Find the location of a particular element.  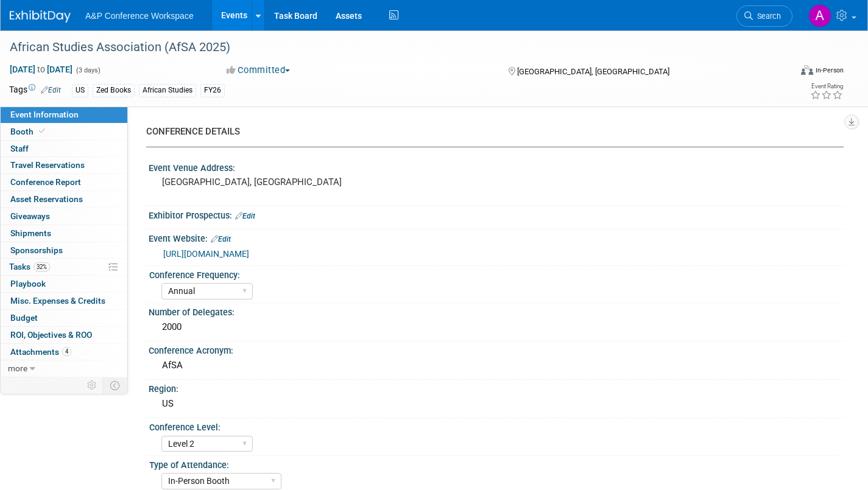

span: Tasks is located at coordinates (29, 267).